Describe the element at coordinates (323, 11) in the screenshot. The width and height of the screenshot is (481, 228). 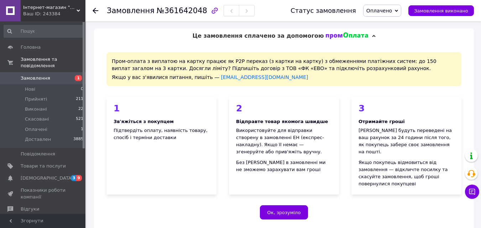
I see `div: Статус замовлення` at that location.